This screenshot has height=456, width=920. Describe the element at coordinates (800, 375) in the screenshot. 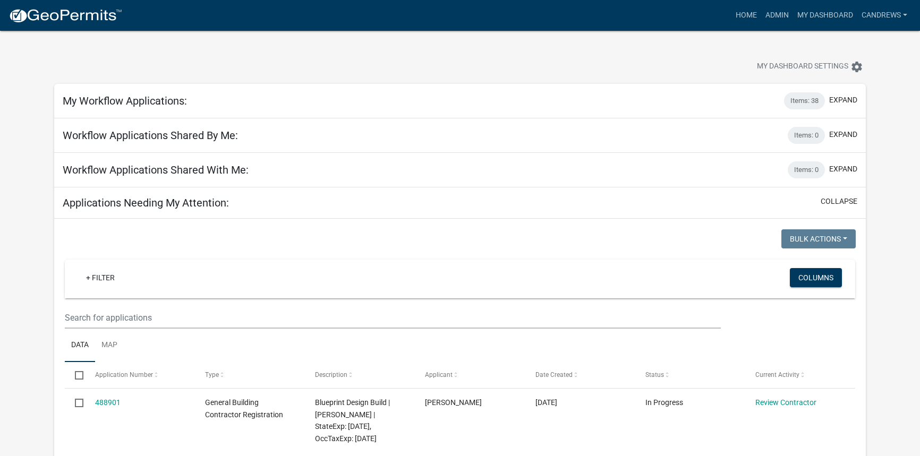

I see `datatable-header-cell: Current Activity` at that location.